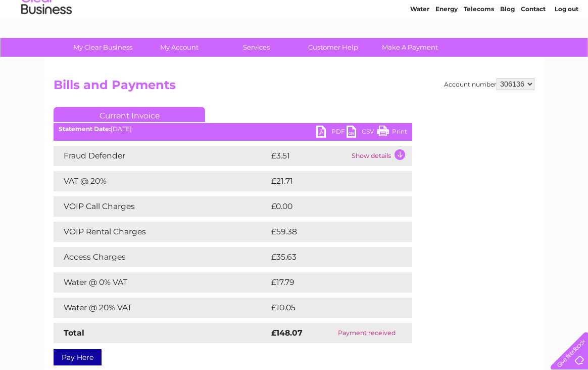 This screenshot has width=588, height=370. I want to click on b: Statement Date:, so click(84, 128).